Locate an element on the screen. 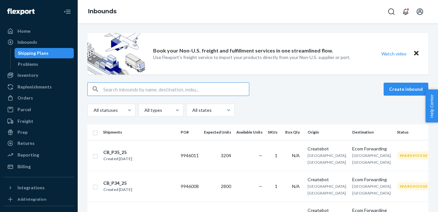  th: Destination is located at coordinates (372, 132).